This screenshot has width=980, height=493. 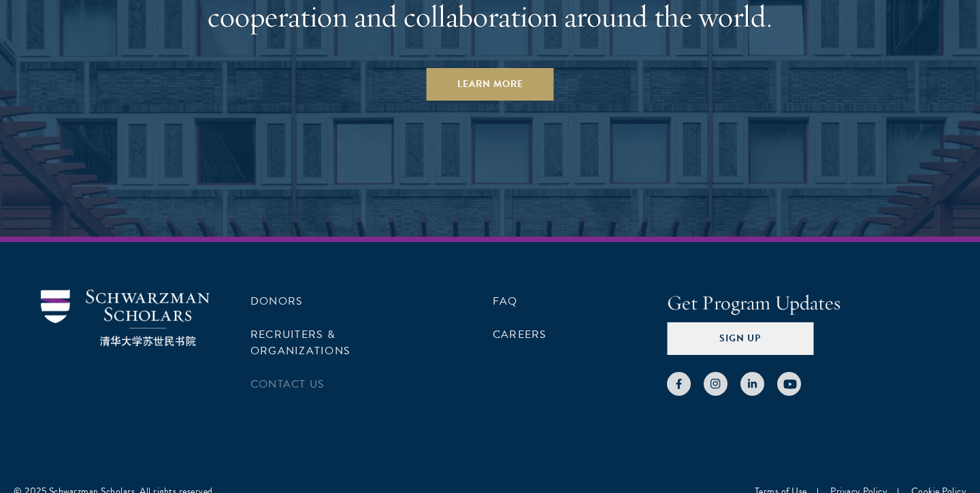 What do you see at coordinates (125, 318) in the screenshot?
I see `img: Schwarzman Scholars` at bounding box center [125, 318].